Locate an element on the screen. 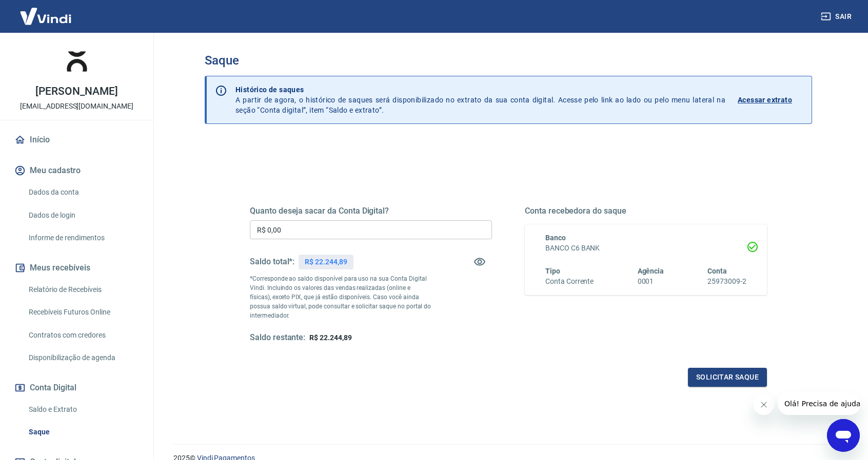  p: *Corresponde ao saldo disponível para uso na sua Conta Digital Vindi. Incluindo os valores das ve... is located at coordinates (340, 297).